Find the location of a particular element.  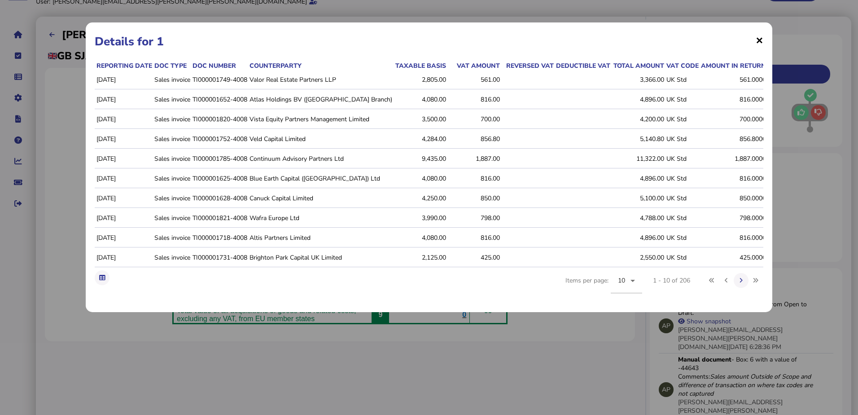

div: 561.0000 is located at coordinates (733, 79).